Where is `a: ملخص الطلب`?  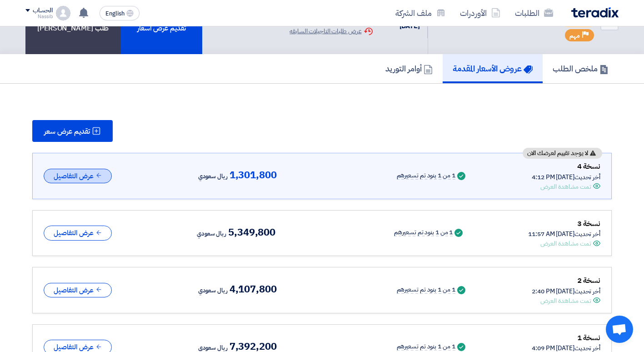 a: ملخص الطلب is located at coordinates (580, 69).